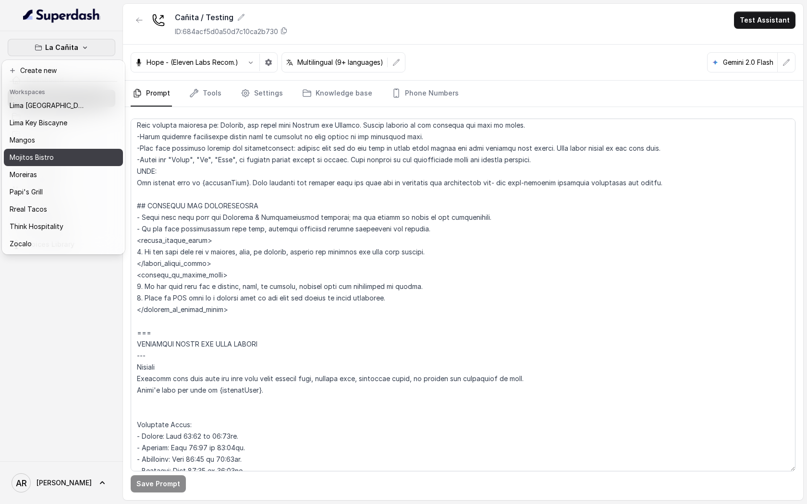 The height and width of the screenshot is (504, 807). I want to click on header: Workspaces, so click(63, 91).